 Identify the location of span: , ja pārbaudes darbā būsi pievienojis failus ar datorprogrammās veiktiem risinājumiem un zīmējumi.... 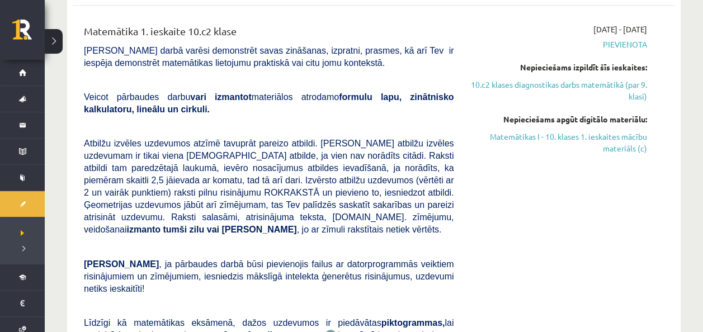
(268, 276).